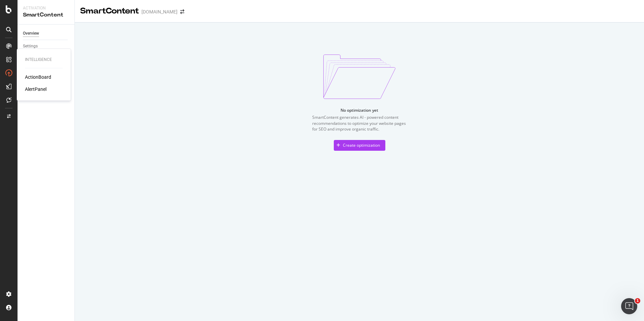 This screenshot has height=321, width=644. Describe the element at coordinates (30, 46) in the screenshot. I see `div: Settings` at that location.